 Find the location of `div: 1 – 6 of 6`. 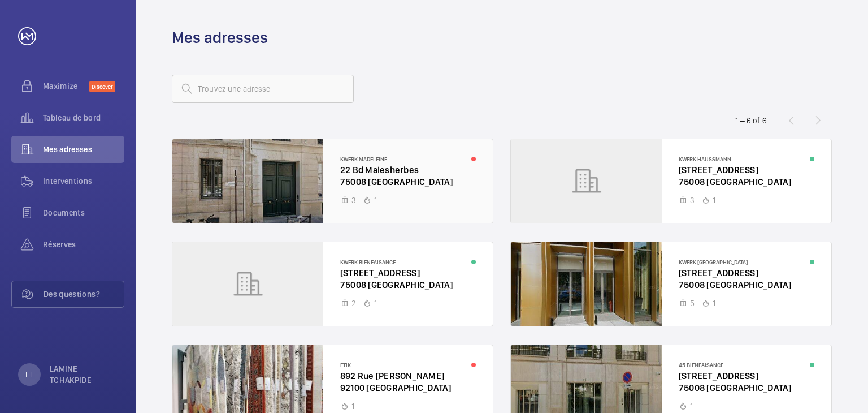

div: 1 – 6 of 6 is located at coordinates (751, 121).